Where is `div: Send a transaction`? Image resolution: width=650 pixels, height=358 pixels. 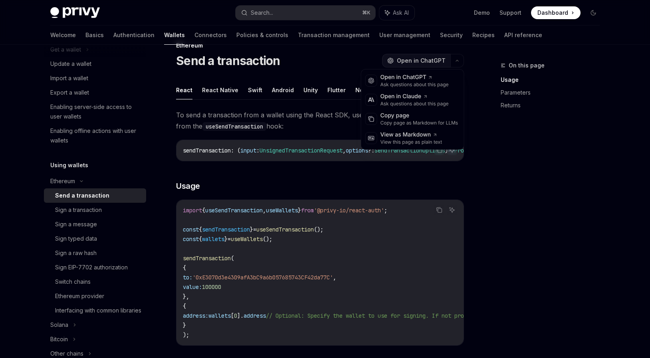 div: Send a transaction is located at coordinates (82, 196).